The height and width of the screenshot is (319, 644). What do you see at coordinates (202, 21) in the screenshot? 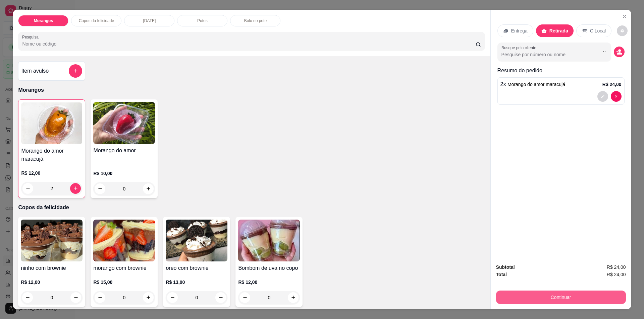
I see `p: Potes` at bounding box center [202, 21].